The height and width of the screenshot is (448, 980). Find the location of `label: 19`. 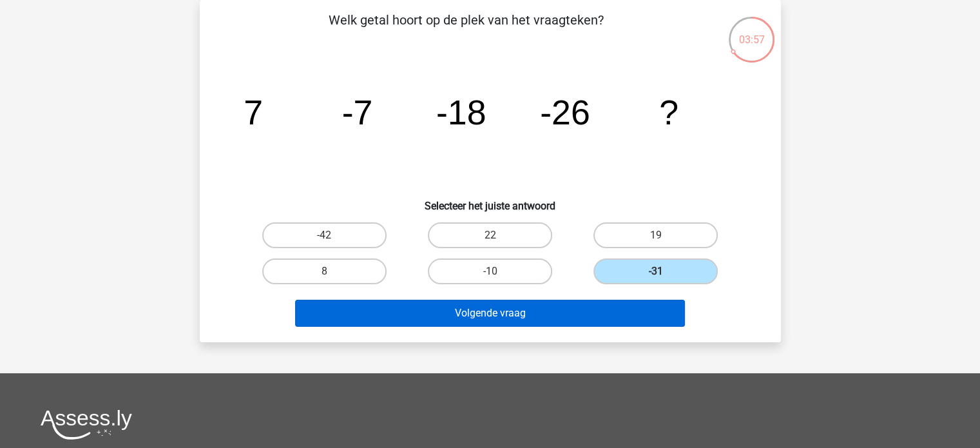

label: 19 is located at coordinates (655, 235).